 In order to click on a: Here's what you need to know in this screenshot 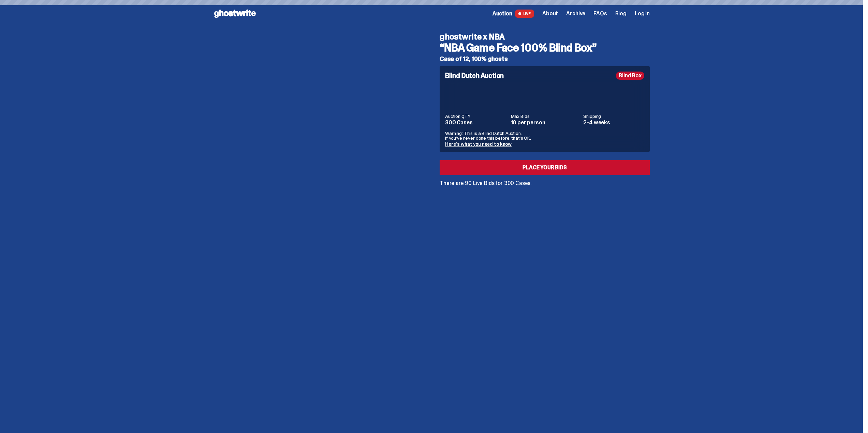, I will do `click(478, 144)`.